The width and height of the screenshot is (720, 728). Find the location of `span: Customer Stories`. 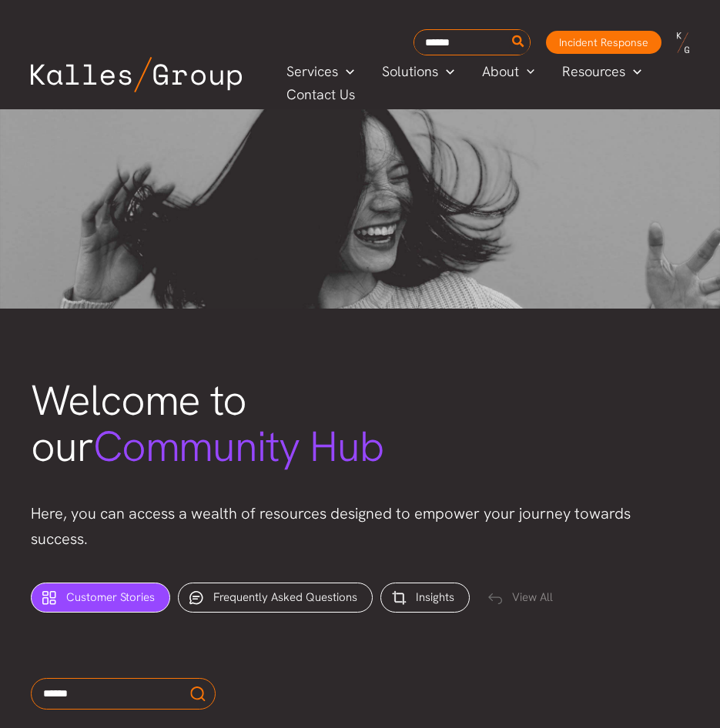

span: Customer Stories is located at coordinates (110, 597).